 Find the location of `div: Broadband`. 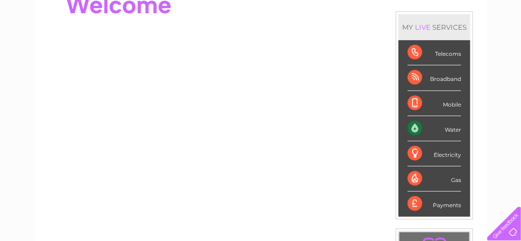

div: Broadband is located at coordinates (434, 78).